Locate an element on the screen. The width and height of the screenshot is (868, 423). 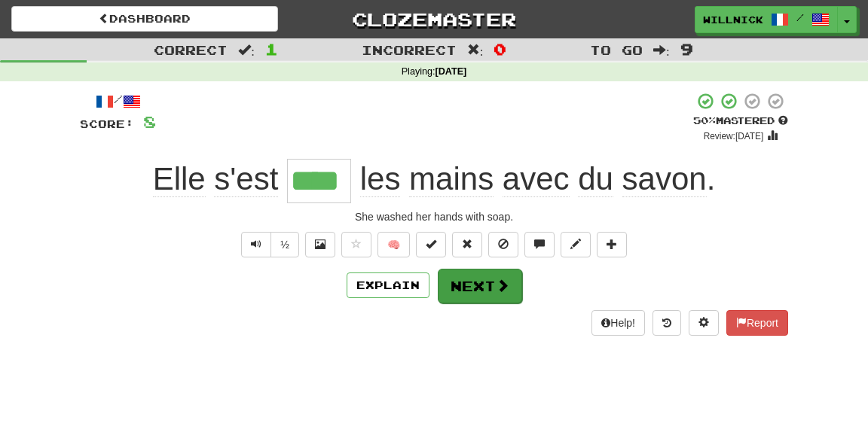
span: avec is located at coordinates (536, 179).